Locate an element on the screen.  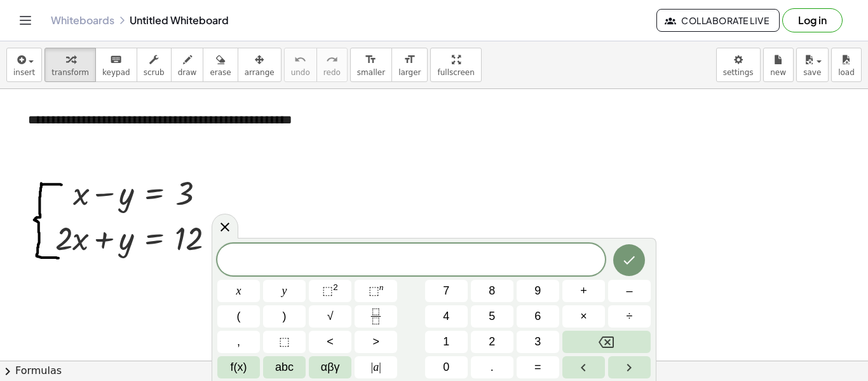
button: transform is located at coordinates (70, 65).